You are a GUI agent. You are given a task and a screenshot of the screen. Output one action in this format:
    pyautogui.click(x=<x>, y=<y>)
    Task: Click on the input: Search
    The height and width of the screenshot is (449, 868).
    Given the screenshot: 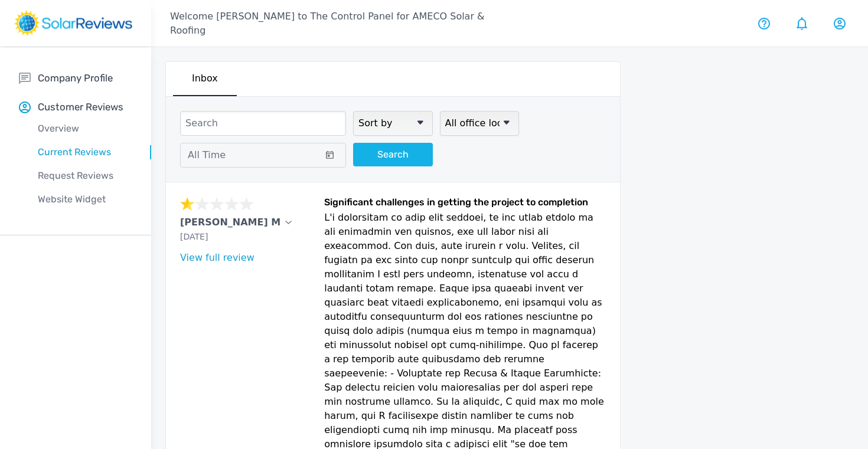 What is the action you would take?
    pyautogui.click(x=263, y=123)
    